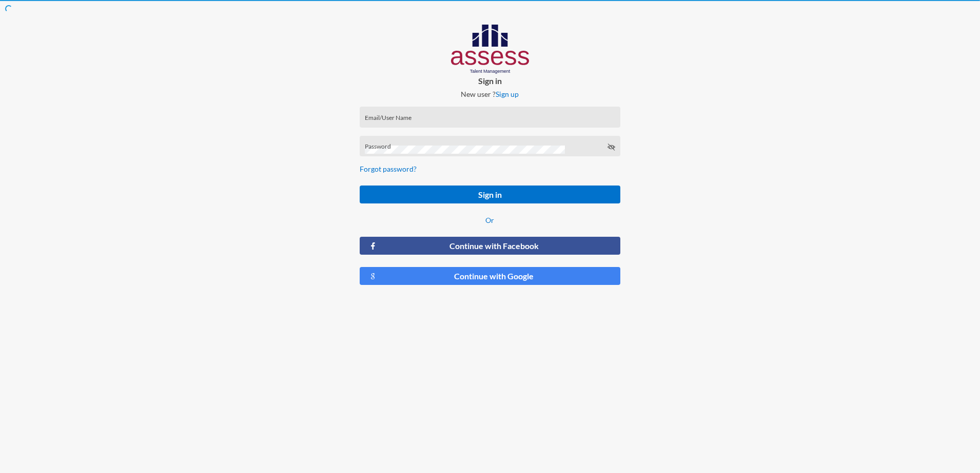 This screenshot has width=980, height=473. What do you see at coordinates (490, 220) in the screenshot?
I see `p: Or` at bounding box center [490, 220].